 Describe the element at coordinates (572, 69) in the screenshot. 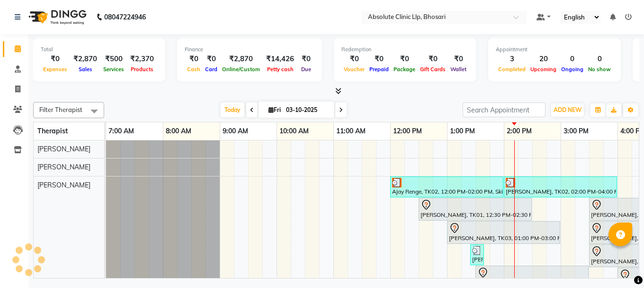

I see `span: Ongoing` at that location.